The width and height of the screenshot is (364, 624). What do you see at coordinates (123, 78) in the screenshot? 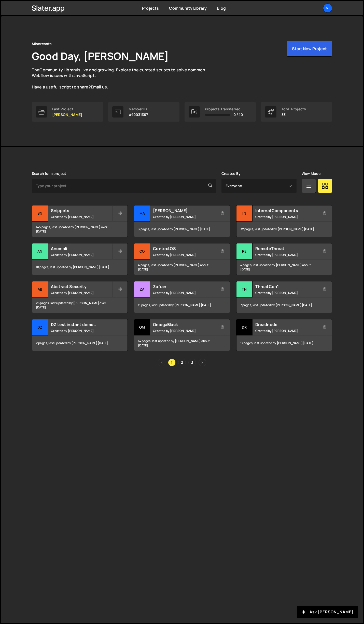
I see `p: The is live and growing. Explore the curated scripts to solve common Webflow issues with JavaScri...` at bounding box center [123, 78].